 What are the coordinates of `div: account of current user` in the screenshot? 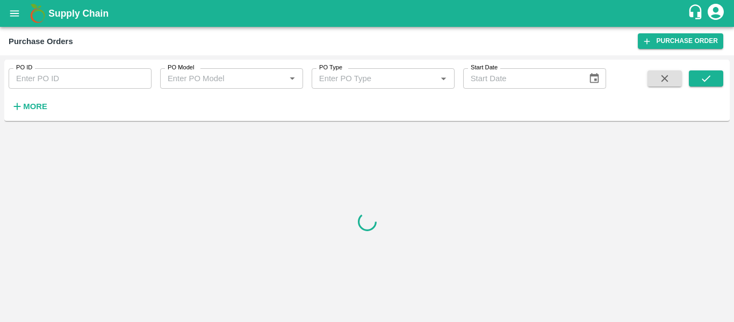 It's located at (715, 13).